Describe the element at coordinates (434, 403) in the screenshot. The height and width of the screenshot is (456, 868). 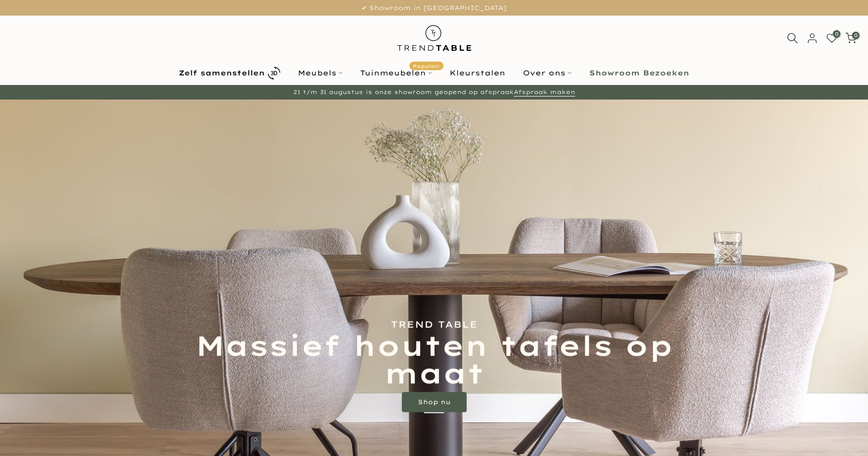
I see `a: Shop nu` at that location.